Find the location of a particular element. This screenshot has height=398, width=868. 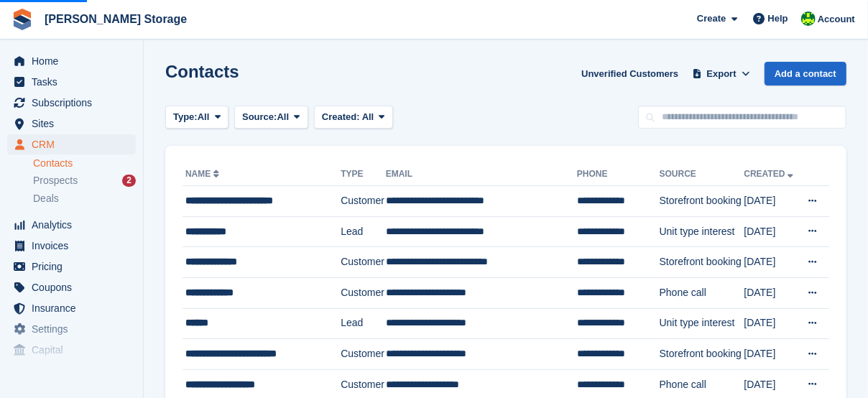

span: Type: is located at coordinates (185, 117).